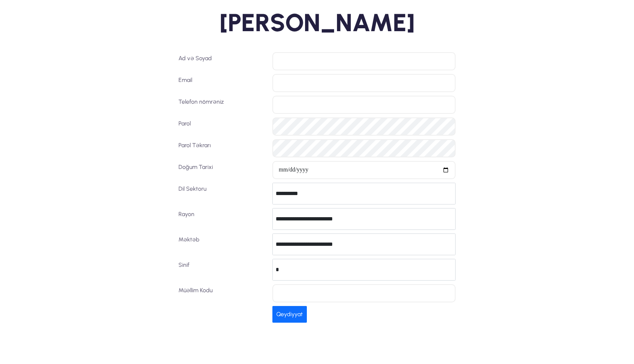  What do you see at coordinates (223, 105) in the screenshot?
I see `label: Telefon nömrəniz` at bounding box center [223, 105].